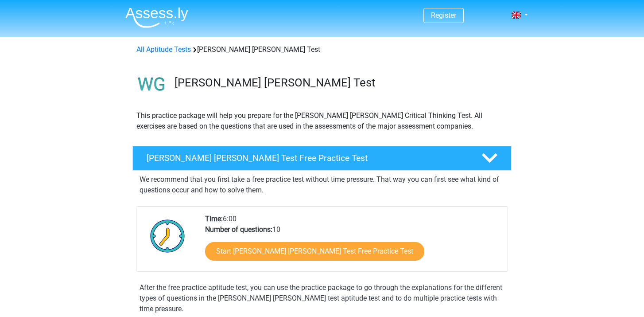  Describe the element at coordinates (151, 84) in the screenshot. I see `img: watson glaser test` at that location.